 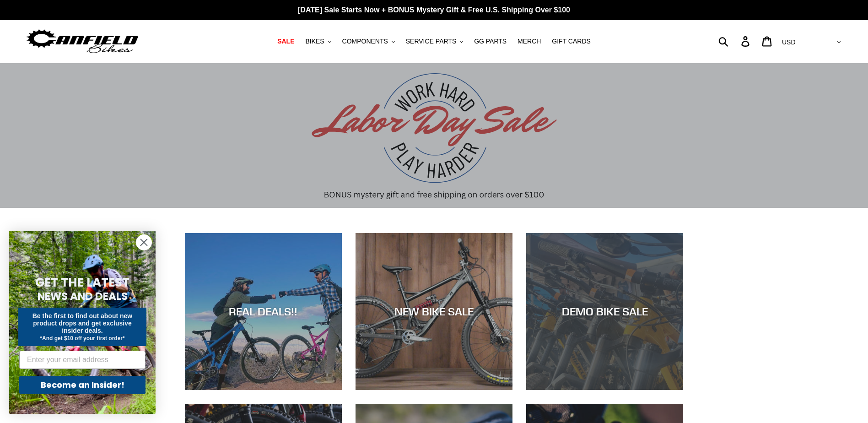 What do you see at coordinates (605, 312) in the screenshot?
I see `a: DEMO BIKE SALE` at bounding box center [605, 312].